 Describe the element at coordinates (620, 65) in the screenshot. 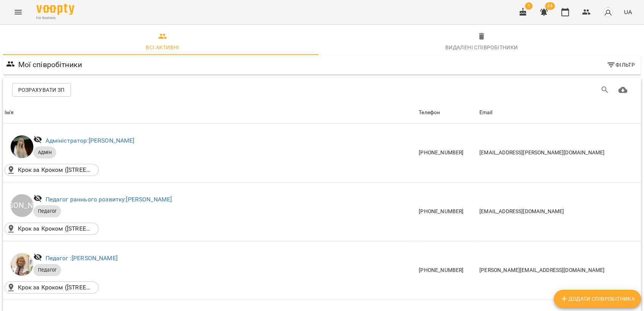

I see `span: Фільтр` at that location.